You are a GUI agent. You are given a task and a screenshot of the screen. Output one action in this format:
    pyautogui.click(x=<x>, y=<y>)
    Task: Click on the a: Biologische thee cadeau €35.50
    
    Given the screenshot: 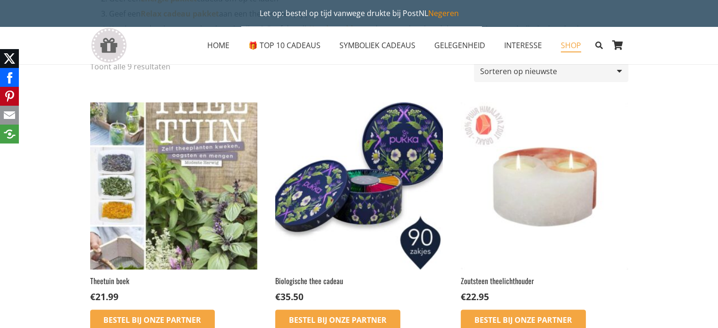 What is the action you would take?
    pyautogui.click(x=359, y=203)
    